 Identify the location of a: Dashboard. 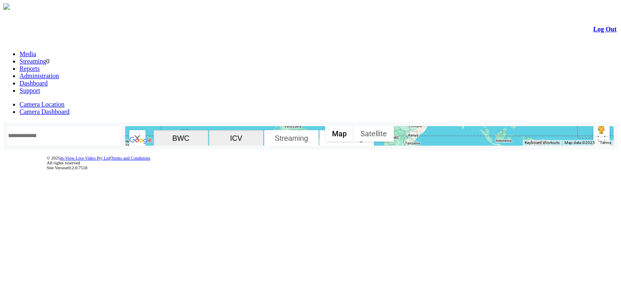
(33, 83).